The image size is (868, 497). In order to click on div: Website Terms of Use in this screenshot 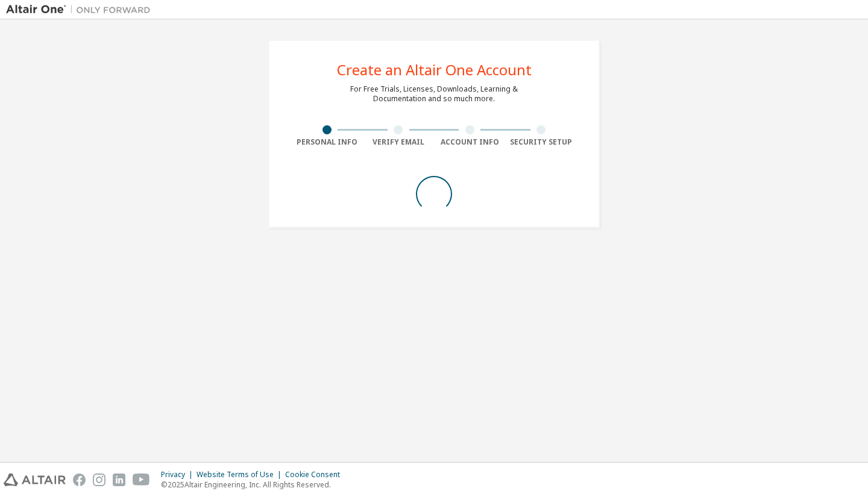, I will do `click(240, 475)`.